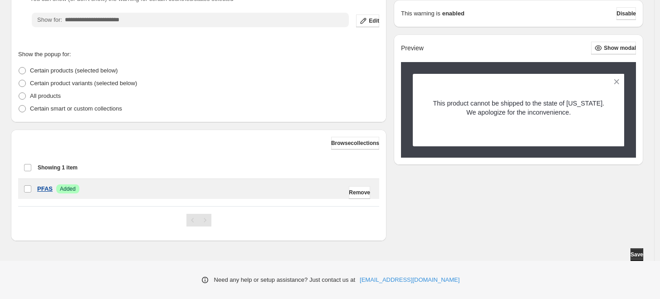 The width and height of the screenshot is (660, 299). What do you see at coordinates (374, 21) in the screenshot?
I see `span: Edit` at bounding box center [374, 21].